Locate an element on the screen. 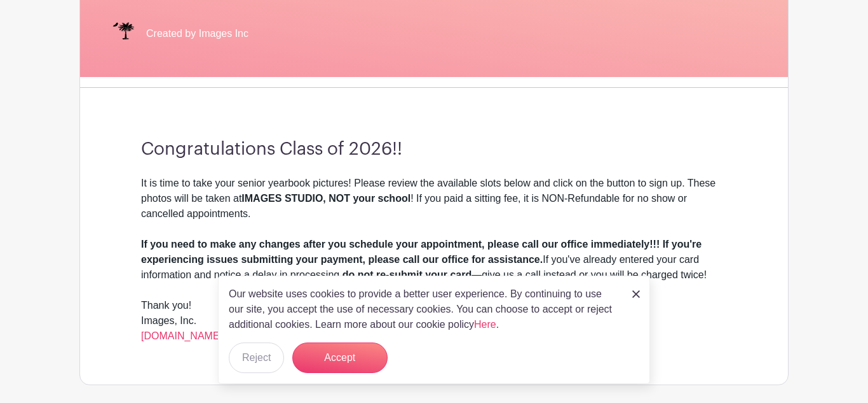 This screenshot has width=868, height=403. strong: do not re-submit your card is located at coordinates (407, 274).